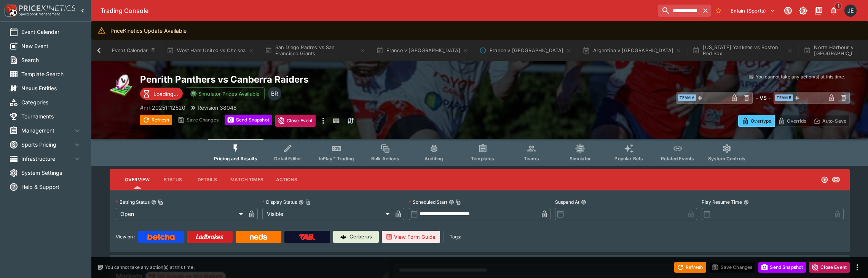  I want to click on span: Tournaments, so click(51, 116).